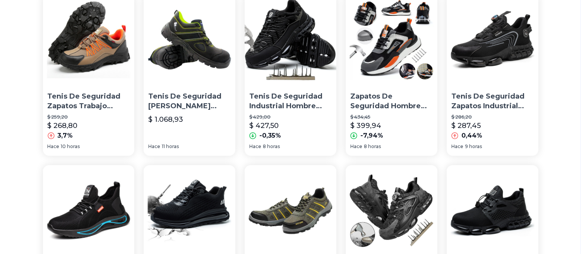 This screenshot has height=254, width=581. Describe the element at coordinates (63, 126) in the screenshot. I see `p: $ 268,80` at that location.